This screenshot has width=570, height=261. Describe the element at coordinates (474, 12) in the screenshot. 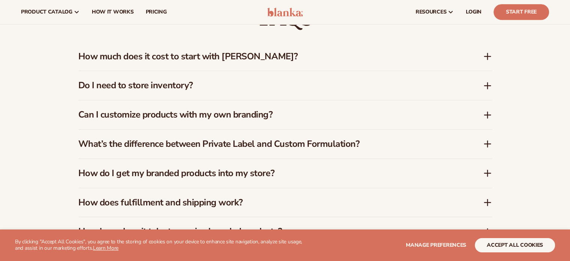

I see `span: LOGIN` at that location.